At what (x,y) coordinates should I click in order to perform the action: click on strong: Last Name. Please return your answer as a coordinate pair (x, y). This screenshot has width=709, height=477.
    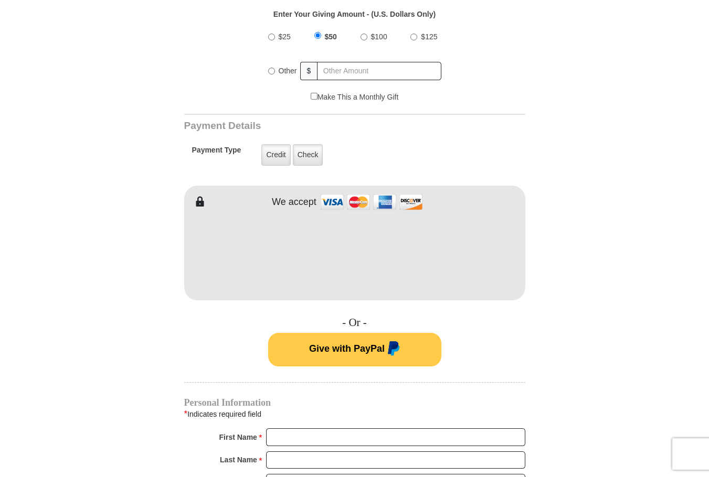
    Looking at the image, I should click on (238, 460).